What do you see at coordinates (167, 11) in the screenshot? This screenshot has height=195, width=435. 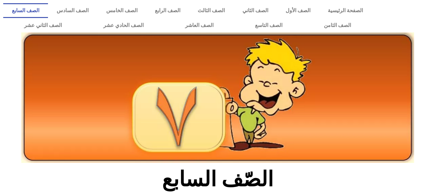 I see `a: الصف الرابع` at bounding box center [167, 11].